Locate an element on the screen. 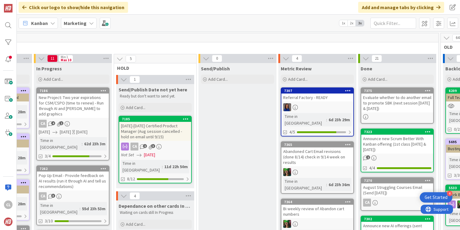 This screenshot has height=230, width=460. img: Visit kanbanzone.com is located at coordinates (8, 8).